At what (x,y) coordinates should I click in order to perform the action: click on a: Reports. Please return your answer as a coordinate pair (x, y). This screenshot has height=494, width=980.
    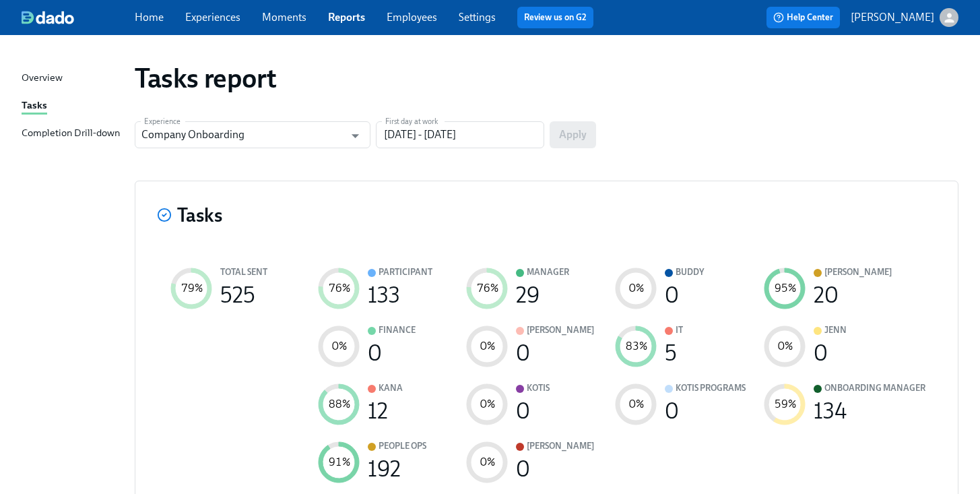
    Looking at the image, I should click on (346, 17).